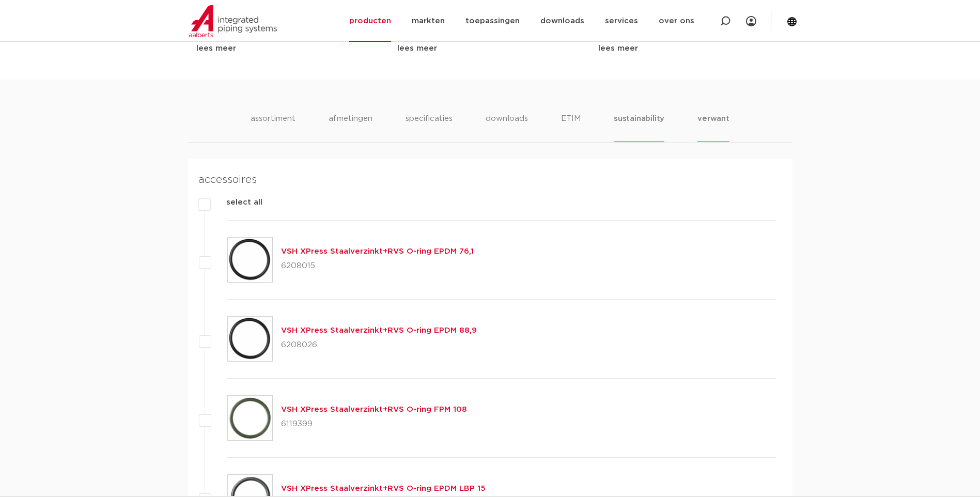 Image resolution: width=980 pixels, height=497 pixels. Describe the element at coordinates (639, 127) in the screenshot. I see `li: sustainability` at that location.